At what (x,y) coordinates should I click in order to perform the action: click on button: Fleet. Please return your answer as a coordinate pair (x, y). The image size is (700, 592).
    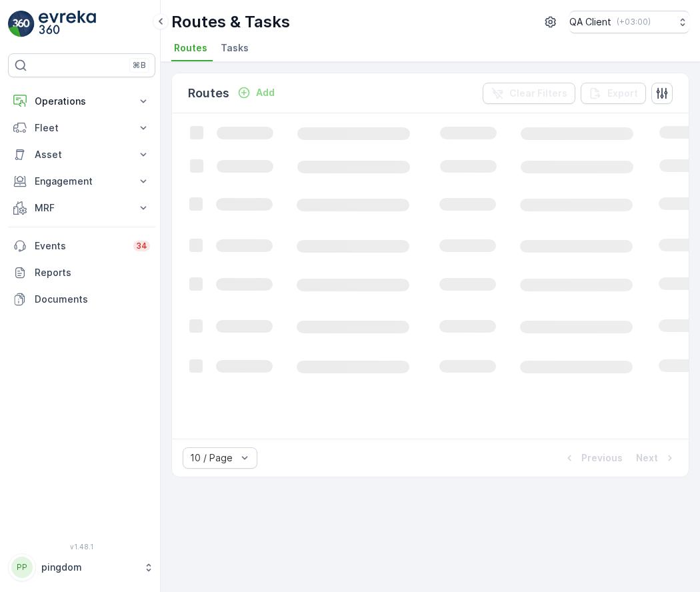
    Looking at the image, I should click on (81, 128).